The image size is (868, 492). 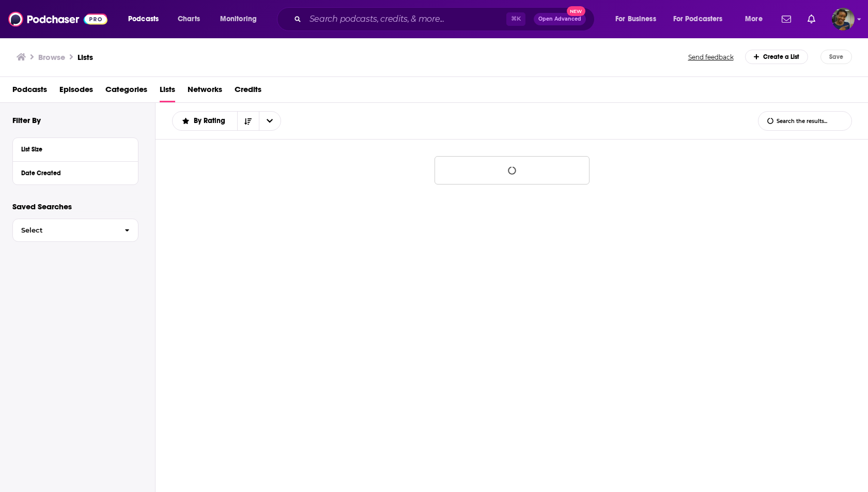 I want to click on span: Monitoring, so click(x=238, y=19).